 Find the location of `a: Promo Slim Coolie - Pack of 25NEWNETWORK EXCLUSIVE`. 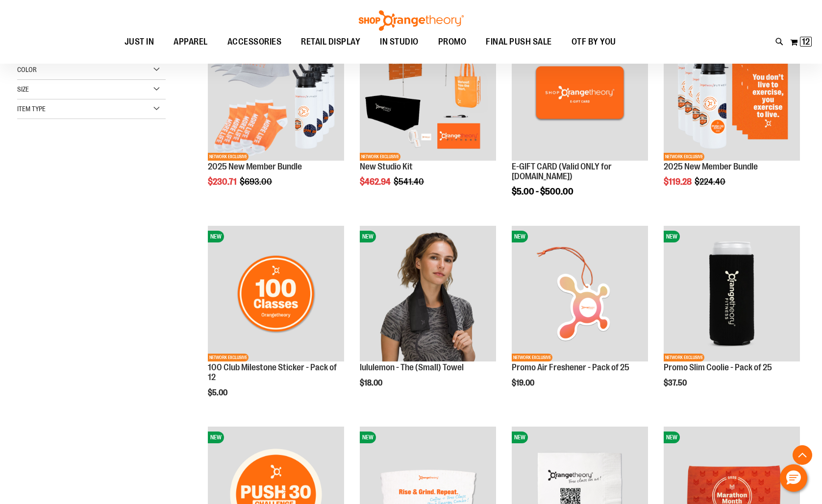

a: Promo Slim Coolie - Pack of 25NEWNETWORK EXCLUSIVE is located at coordinates (732, 295).